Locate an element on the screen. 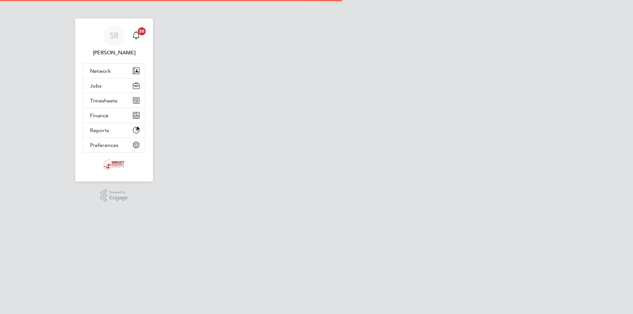 Image resolution: width=633 pixels, height=314 pixels. a: Powered byEngage is located at coordinates (114, 196).